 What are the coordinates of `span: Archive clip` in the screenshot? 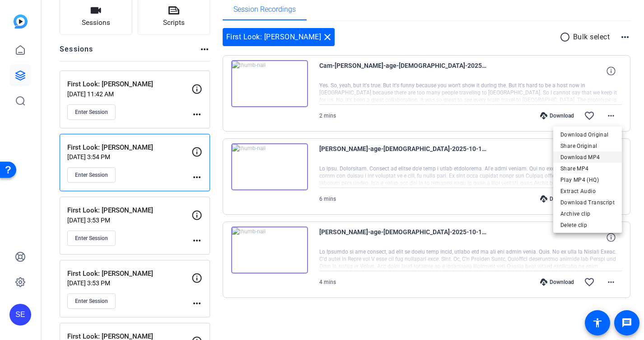 It's located at (587, 213).